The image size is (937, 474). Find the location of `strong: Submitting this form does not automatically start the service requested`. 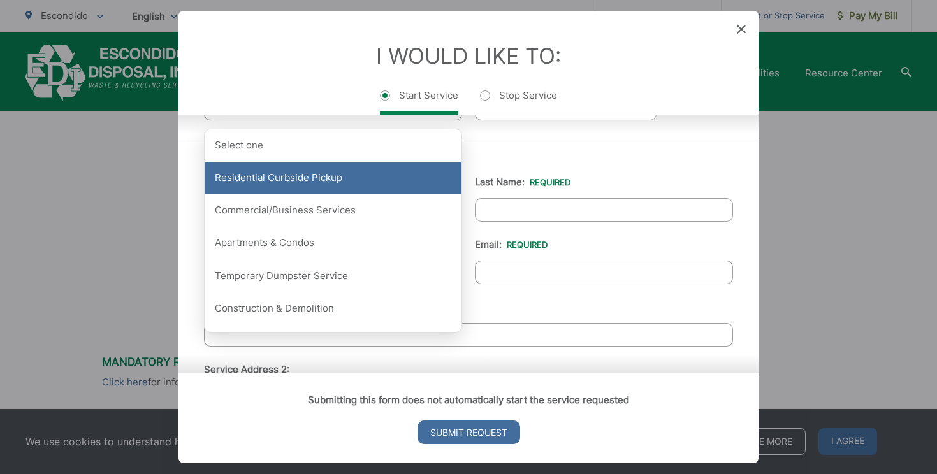

strong: Submitting this form does not automatically start the service requested is located at coordinates (468, 400).